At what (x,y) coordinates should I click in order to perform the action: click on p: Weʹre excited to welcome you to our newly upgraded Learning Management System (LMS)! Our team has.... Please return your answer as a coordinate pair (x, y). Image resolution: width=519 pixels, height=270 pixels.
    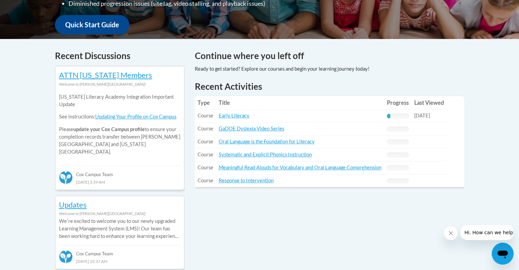
    Looking at the image, I should click on (120, 229).